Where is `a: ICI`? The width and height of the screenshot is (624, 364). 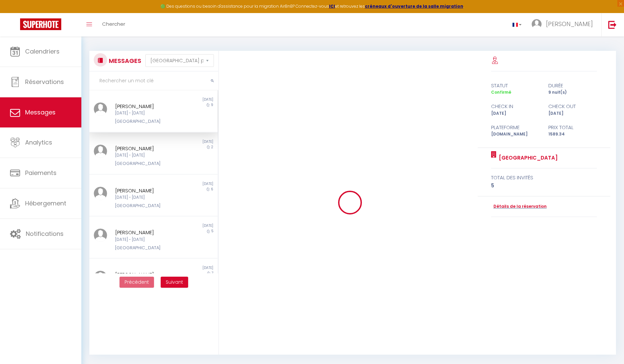
a: ICI is located at coordinates (332, 6).